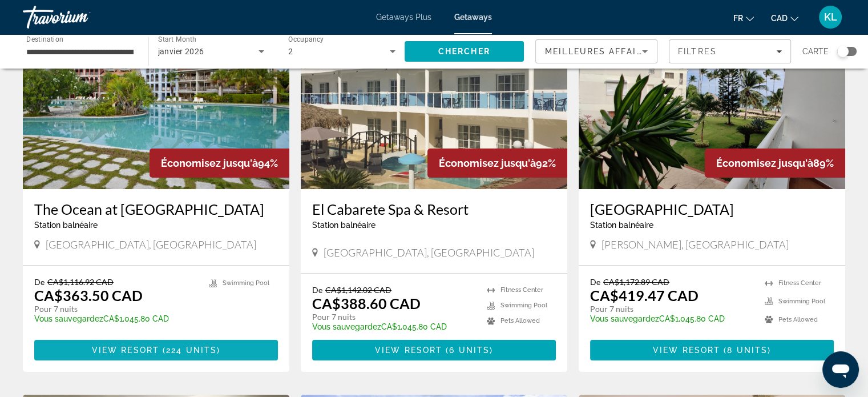  I want to click on button: Change currency, so click(785, 18).